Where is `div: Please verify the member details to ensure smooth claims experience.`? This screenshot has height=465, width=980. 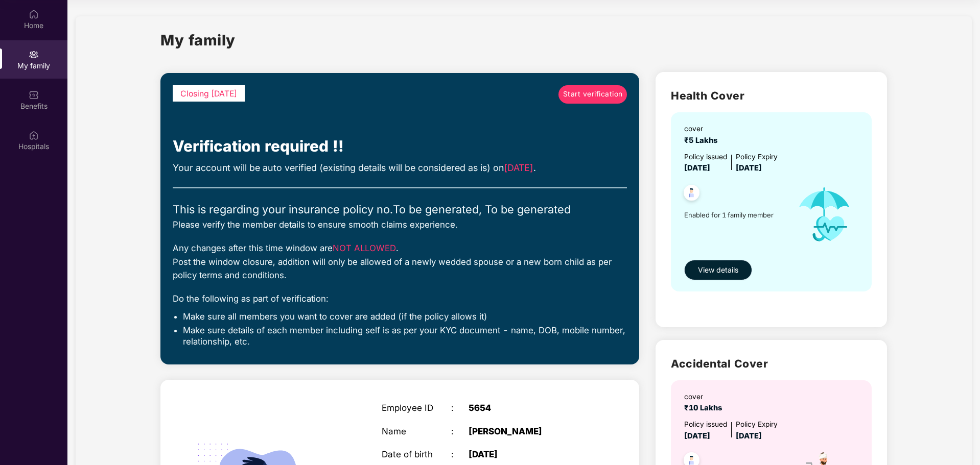 div: Please verify the member details to ensure smooth claims experience. is located at coordinates (400, 225).